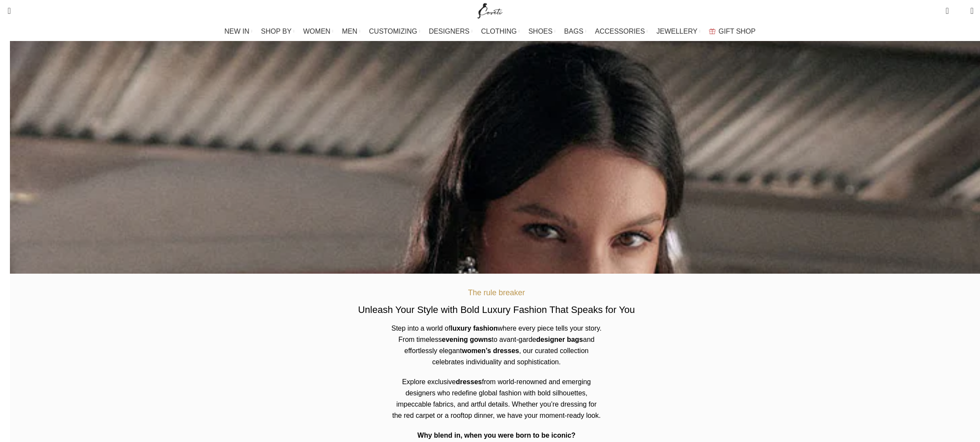  What do you see at coordinates (469, 382) in the screenshot?
I see `b: dresses` at bounding box center [469, 382].